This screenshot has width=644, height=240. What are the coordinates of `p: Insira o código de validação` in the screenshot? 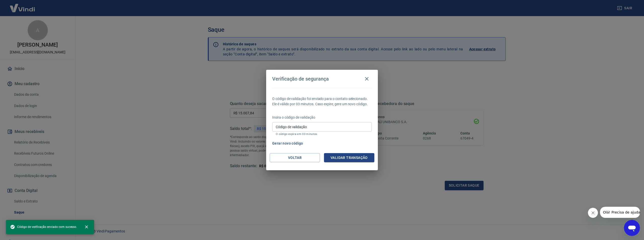 It's located at (322, 117).